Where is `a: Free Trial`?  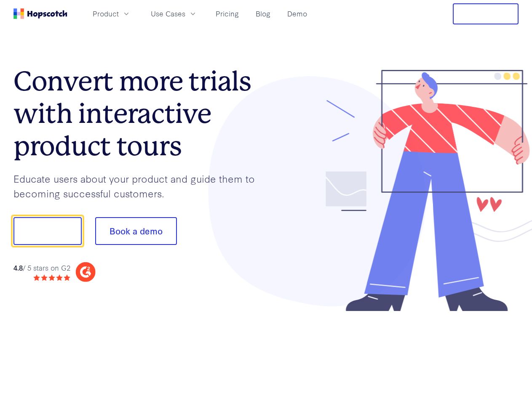
a: Free Trial is located at coordinates (486, 14).